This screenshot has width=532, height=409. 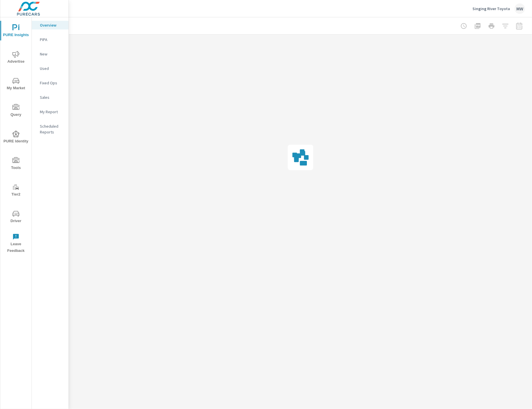 What do you see at coordinates (16, 137) in the screenshot?
I see `span: PURE Identity` at bounding box center [16, 137].